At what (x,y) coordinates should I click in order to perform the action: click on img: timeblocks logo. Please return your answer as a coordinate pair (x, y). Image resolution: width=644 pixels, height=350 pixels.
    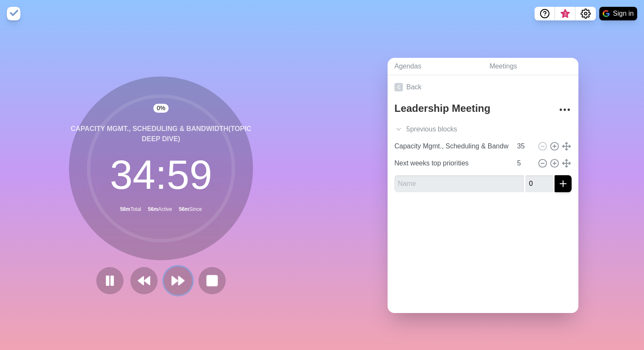
    Looking at the image, I should click on (14, 14).